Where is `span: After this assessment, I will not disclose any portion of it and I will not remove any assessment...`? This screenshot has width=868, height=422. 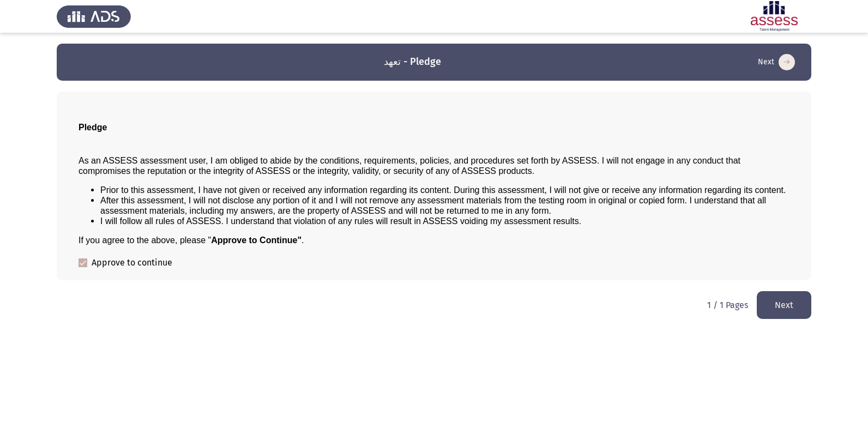
span: After this assessment, I will not disclose any portion of it and I will not remove any assessment... is located at coordinates (433, 206).